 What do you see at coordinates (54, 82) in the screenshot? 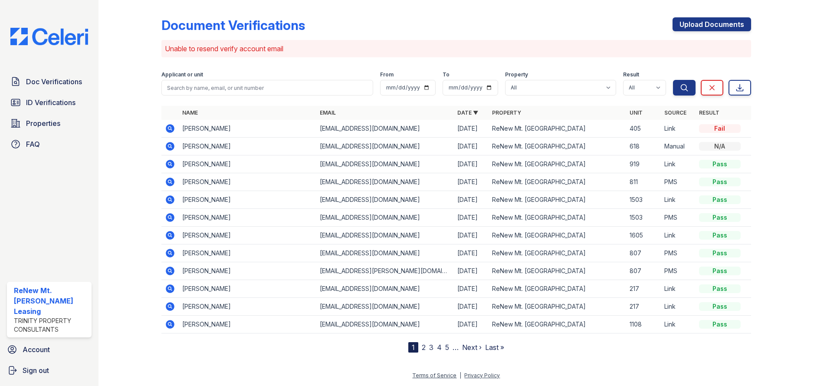
I see `span: Doc Verifications` at bounding box center [54, 82].